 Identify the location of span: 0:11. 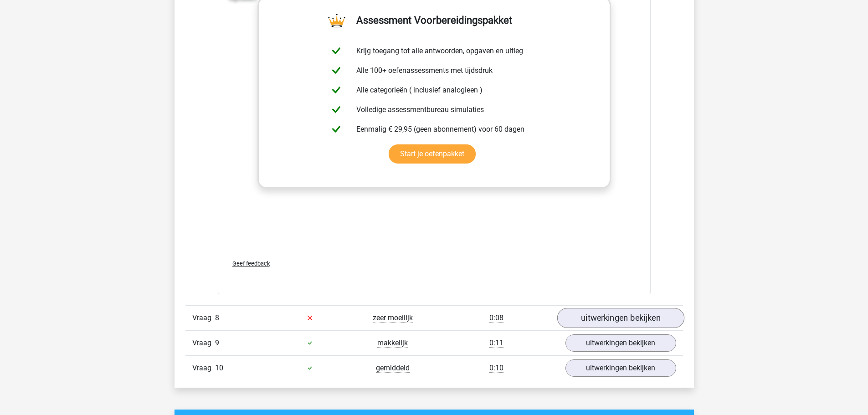
(496, 343).